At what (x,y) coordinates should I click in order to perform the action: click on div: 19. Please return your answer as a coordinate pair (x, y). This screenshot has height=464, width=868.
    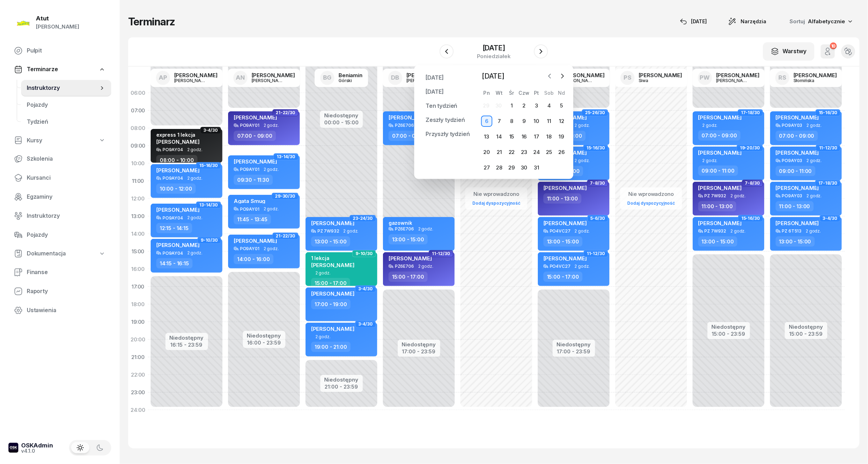
    Looking at the image, I should click on (561, 137).